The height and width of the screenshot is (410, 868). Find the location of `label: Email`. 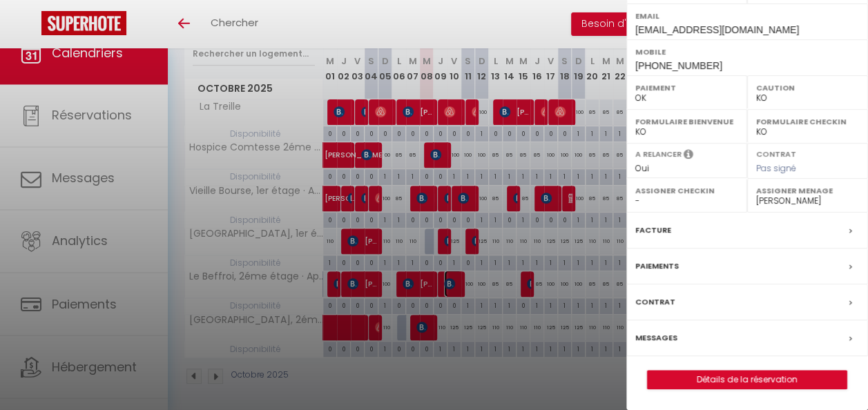

label: Email is located at coordinates (747, 16).